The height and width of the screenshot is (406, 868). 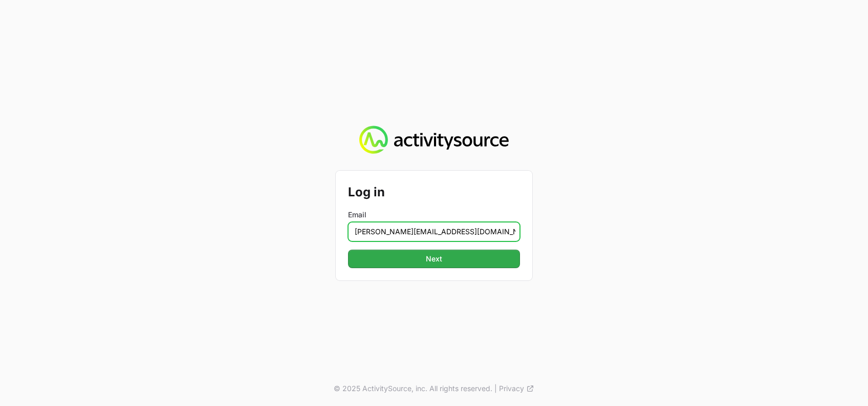 What do you see at coordinates (433, 140) in the screenshot?
I see `img: Activity Source` at bounding box center [433, 140].